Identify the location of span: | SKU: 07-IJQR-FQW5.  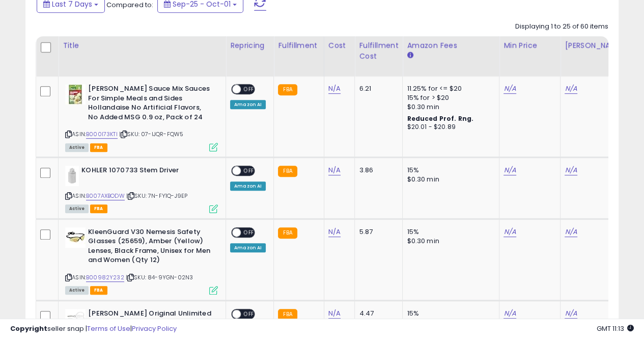
(151, 134).